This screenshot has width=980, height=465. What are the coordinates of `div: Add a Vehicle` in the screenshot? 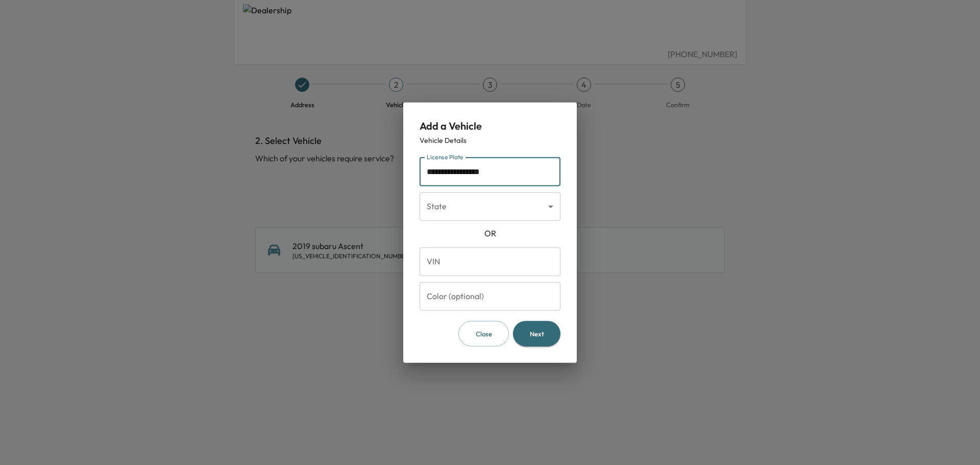 It's located at (490, 125).